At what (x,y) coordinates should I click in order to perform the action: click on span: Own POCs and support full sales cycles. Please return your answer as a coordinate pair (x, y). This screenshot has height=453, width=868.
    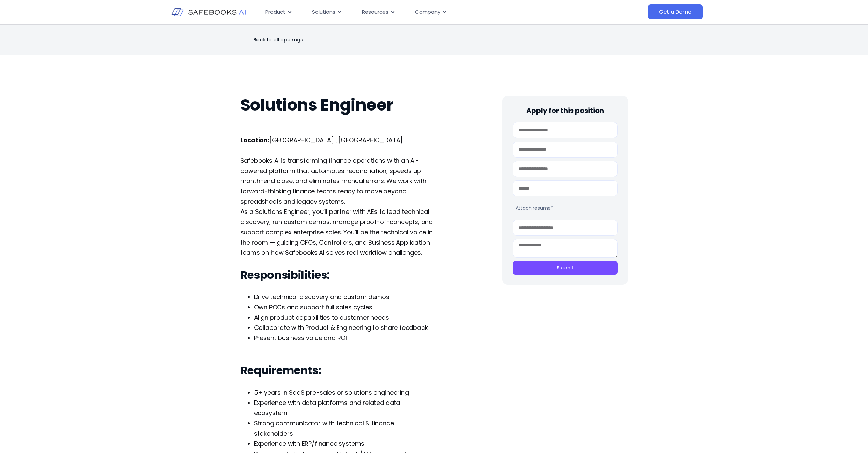
    Looking at the image, I should click on (313, 307).